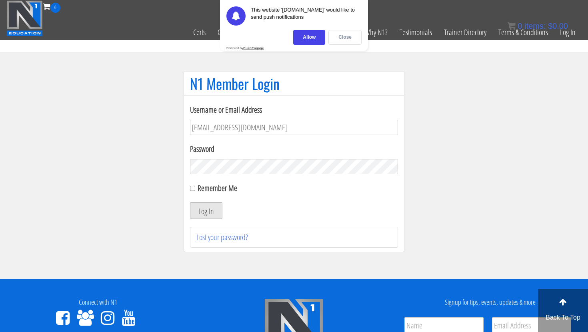 This screenshot has height=332, width=588. Describe the element at coordinates (253, 48) in the screenshot. I see `strong: PushEngage` at that location.